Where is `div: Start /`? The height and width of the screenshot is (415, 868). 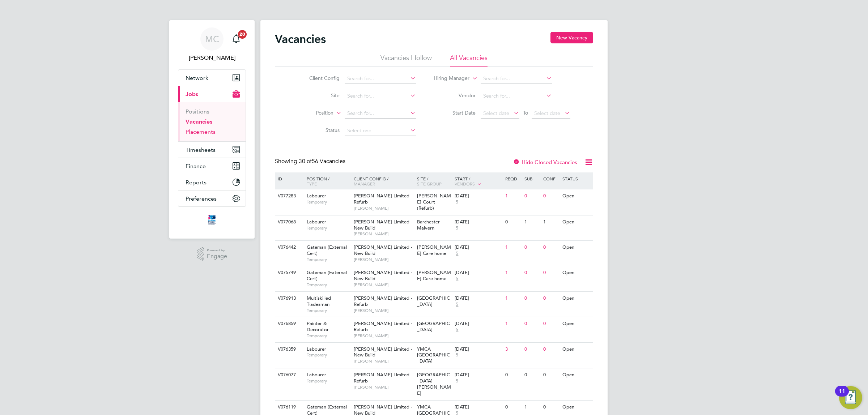
div: Start / is located at coordinates (478, 181).